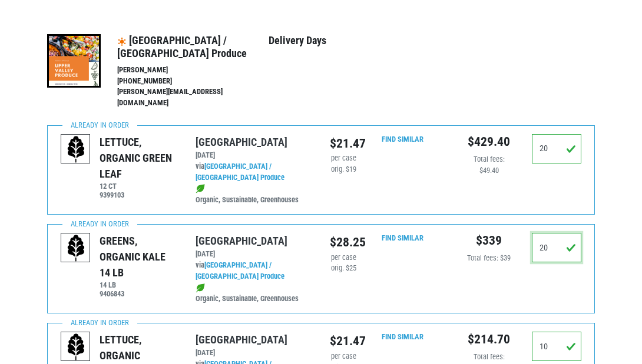 Image resolution: width=642 pixels, height=364 pixels. I want to click on h5: $429.40, so click(489, 142).